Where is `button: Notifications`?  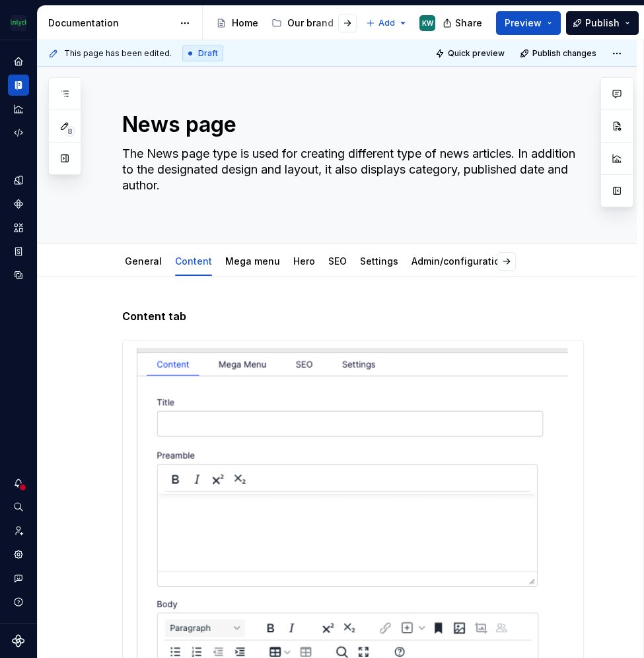 button: Notifications is located at coordinates (19, 483).